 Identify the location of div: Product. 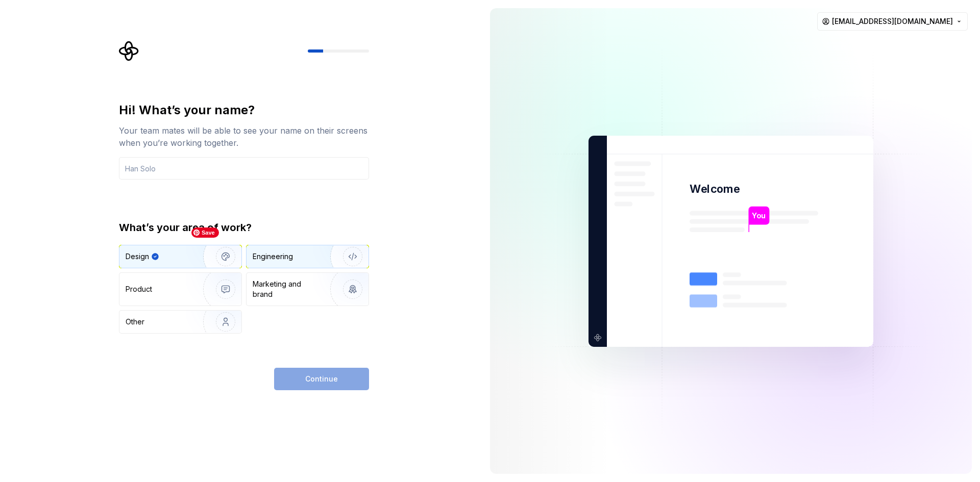
(139, 289).